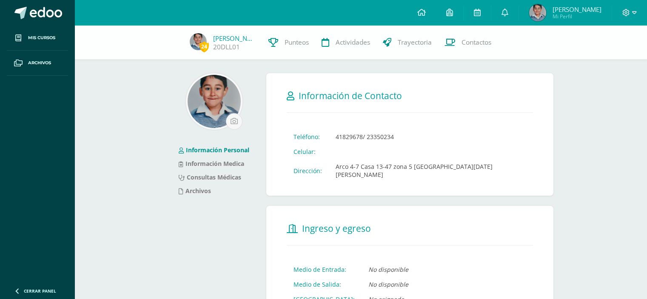  I want to click on span: 24, so click(204, 46).